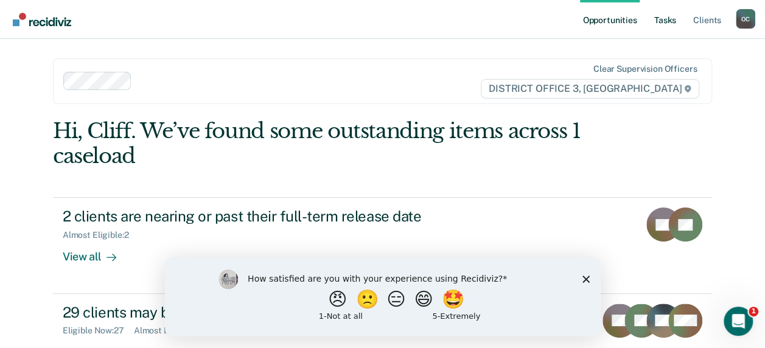  What do you see at coordinates (276, 216) in the screenshot?
I see `div: 2 clients are nearing or past their full-term release date` at bounding box center [276, 216].